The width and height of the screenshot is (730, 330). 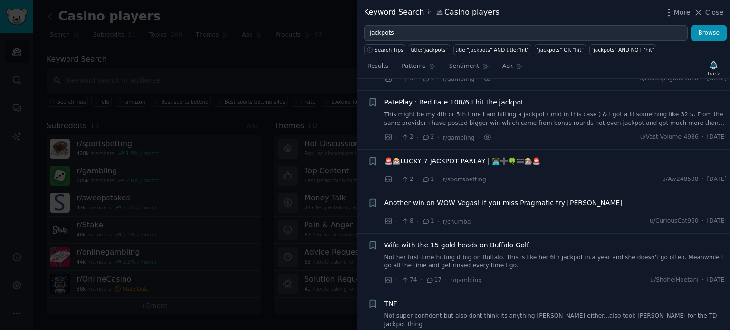 I want to click on button: Search Tips, so click(x=384, y=49).